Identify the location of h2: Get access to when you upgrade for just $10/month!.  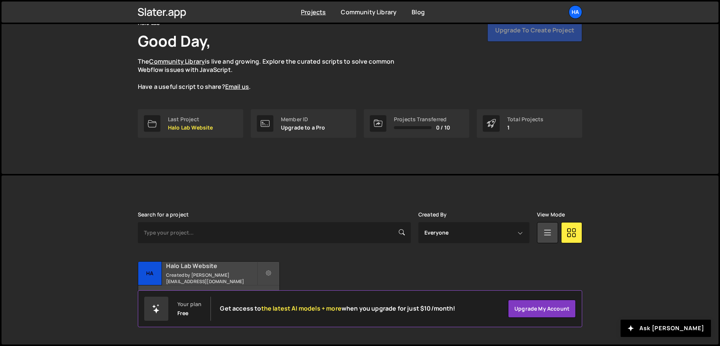
(338, 309).